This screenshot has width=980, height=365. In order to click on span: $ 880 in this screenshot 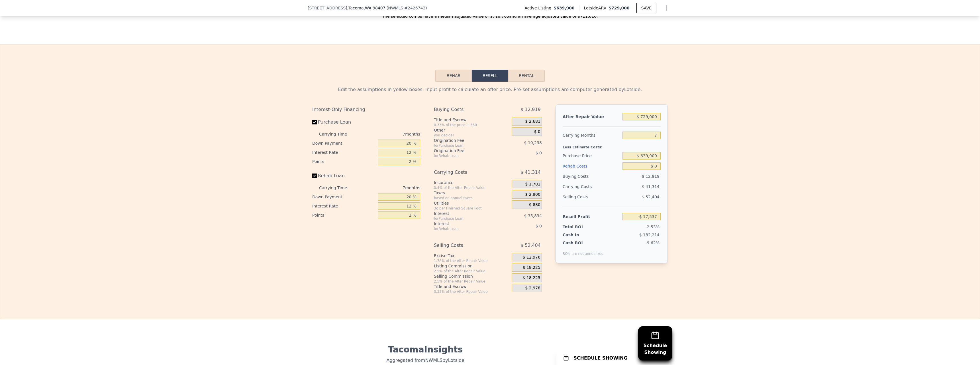, I will do `click(535, 205)`.